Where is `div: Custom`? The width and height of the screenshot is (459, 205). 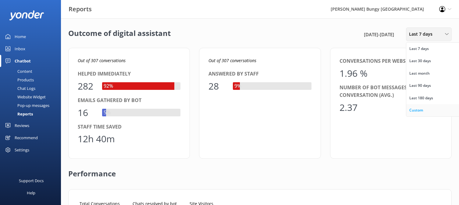 div: Custom is located at coordinates (416, 110).